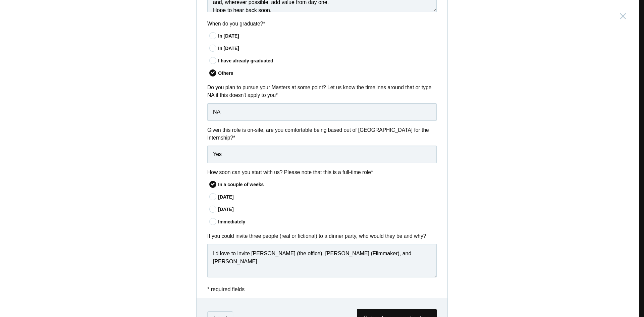 This screenshot has width=644, height=317. I want to click on label: If you could invite three people (real or fictional) to a dinner party, who would they be and why?, so click(322, 235).